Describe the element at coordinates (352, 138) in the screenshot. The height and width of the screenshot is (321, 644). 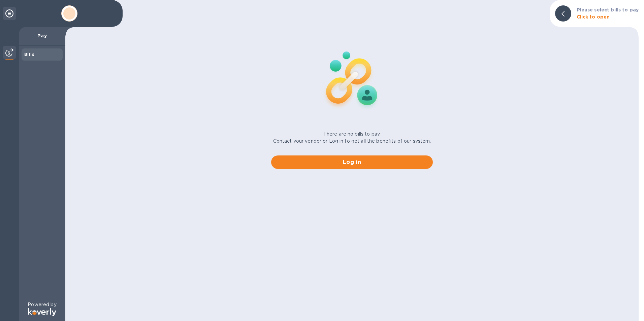
I see `p: There are no bills to pay. Contact your vendor or Log in to get all the benefits of our system.` at that location.